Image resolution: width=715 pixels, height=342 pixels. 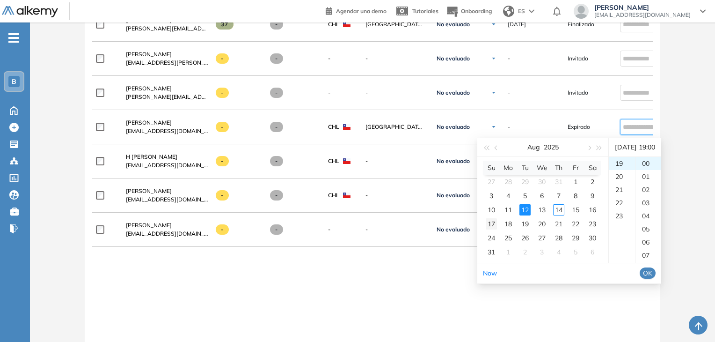 I want to click on td: 2025-08-08, so click(x=576, y=196).